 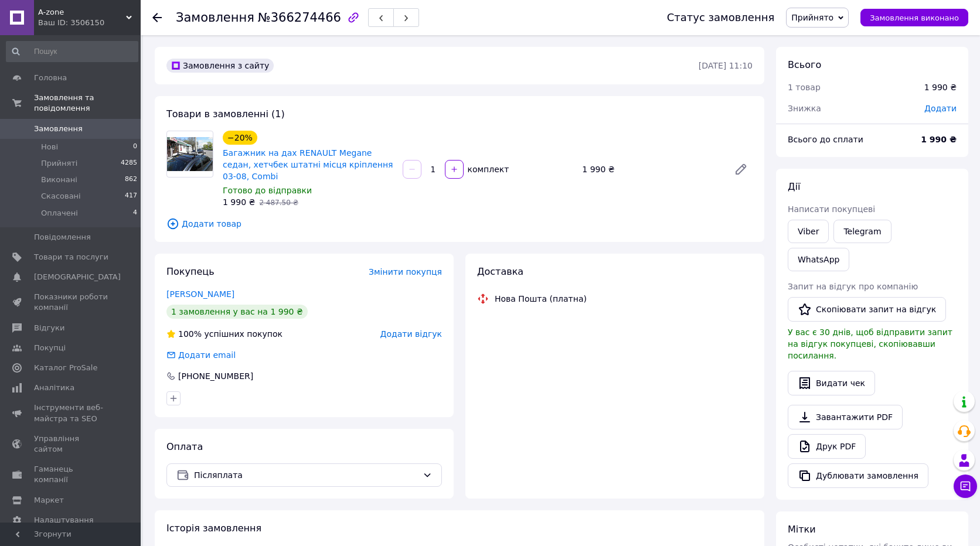 What do you see at coordinates (500, 271) in the screenshot?
I see `span: Доставка` at bounding box center [500, 271].